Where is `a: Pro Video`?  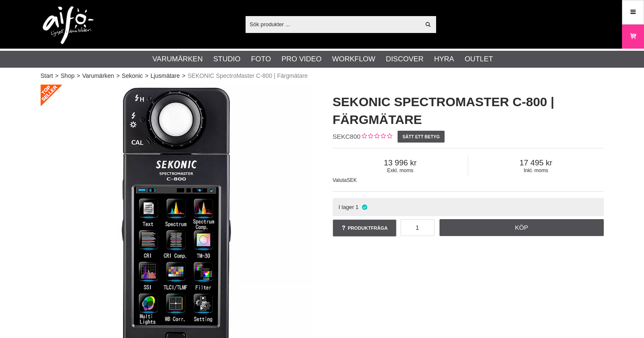 a: Pro Video is located at coordinates (301, 59).